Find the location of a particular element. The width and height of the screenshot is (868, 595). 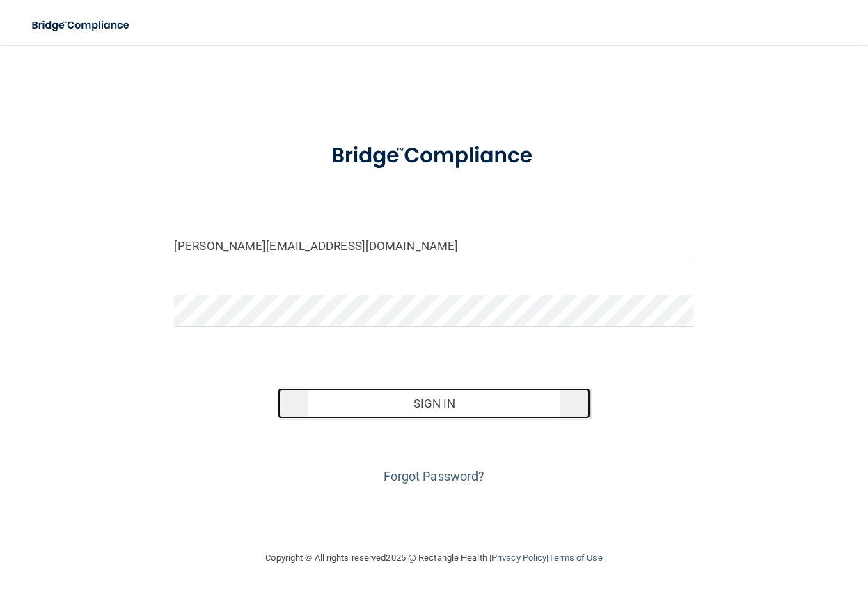

a: Terms of Use is located at coordinates (575, 557).